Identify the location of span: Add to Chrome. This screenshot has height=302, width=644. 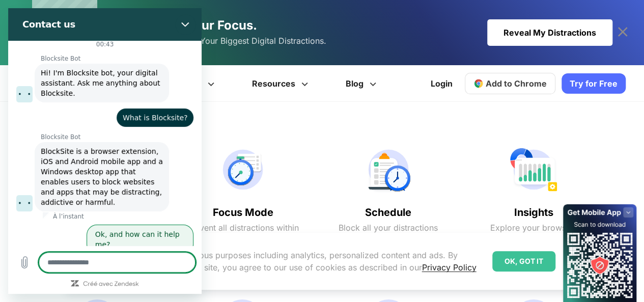
(516, 84).